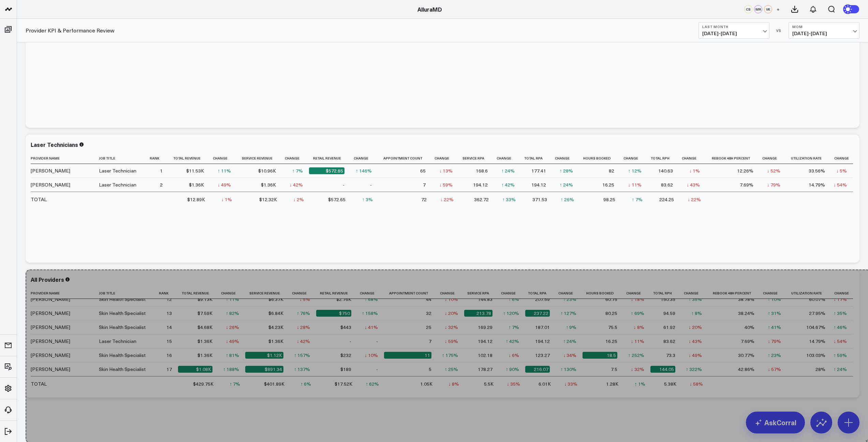 This screenshot has width=868, height=442. Describe the element at coordinates (276, 299) in the screenshot. I see `div: $6.37K` at that location.